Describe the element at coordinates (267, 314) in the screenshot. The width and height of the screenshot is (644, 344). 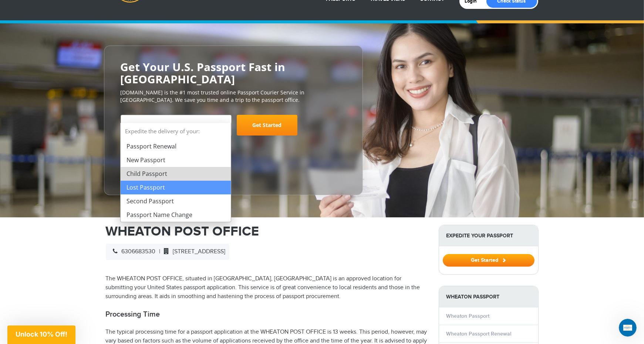
I see `h2: Processing Time` at that location.